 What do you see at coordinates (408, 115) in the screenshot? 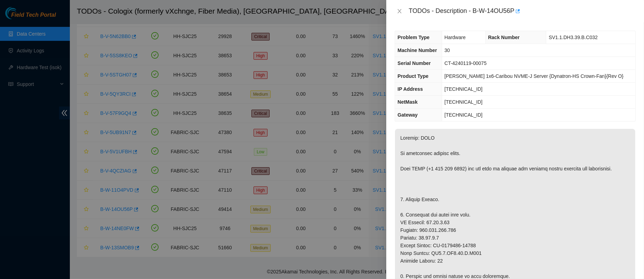
I see `span: Gateway` at bounding box center [408, 115].